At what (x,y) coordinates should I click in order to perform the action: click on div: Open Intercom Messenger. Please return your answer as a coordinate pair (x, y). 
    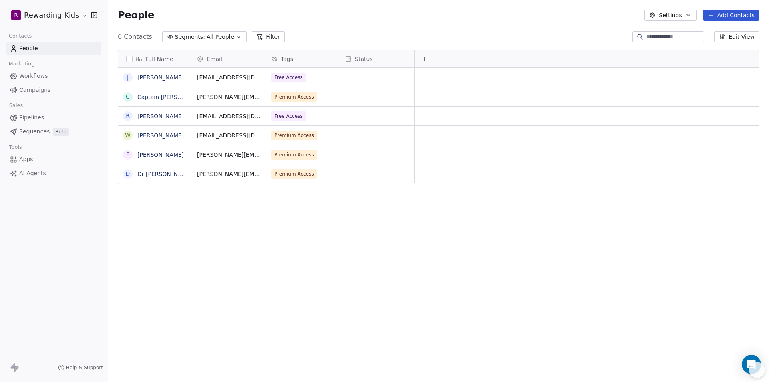
    Looking at the image, I should click on (751, 364).